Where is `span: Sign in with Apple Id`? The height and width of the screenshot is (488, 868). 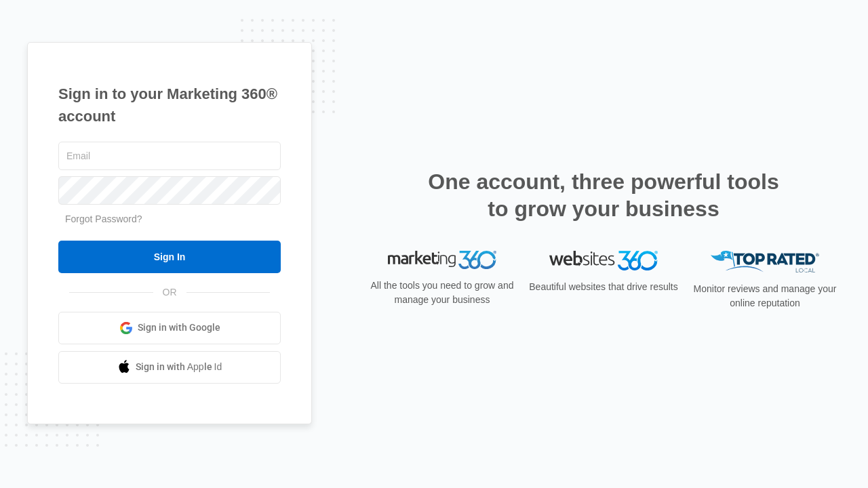 span: Sign in with Apple Id is located at coordinates (179, 367).